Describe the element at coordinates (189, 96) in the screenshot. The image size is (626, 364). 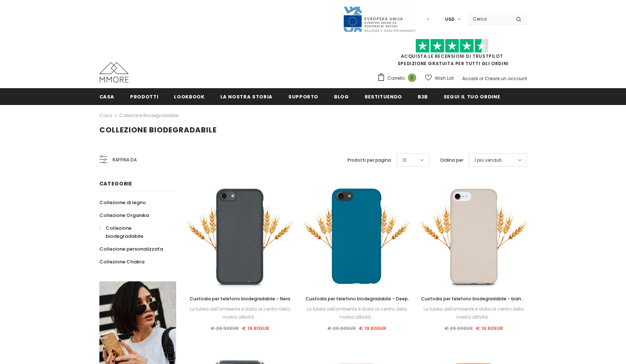
I see `a: Lookbook` at that location.